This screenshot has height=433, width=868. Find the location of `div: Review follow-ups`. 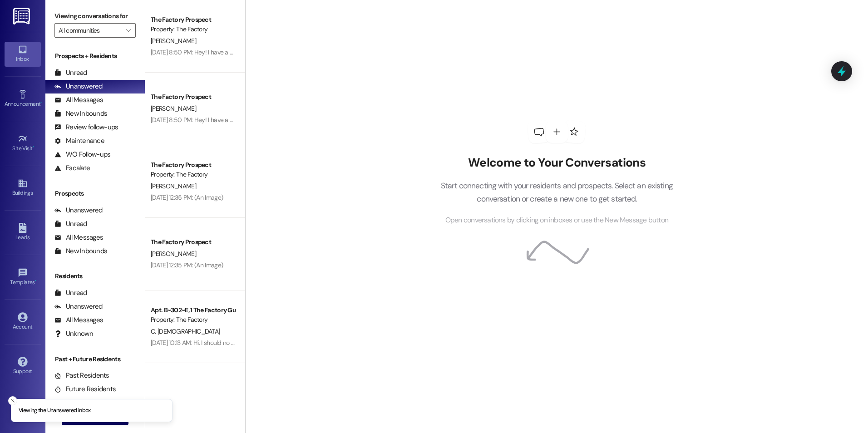

div: Review follow-ups is located at coordinates (86, 127).